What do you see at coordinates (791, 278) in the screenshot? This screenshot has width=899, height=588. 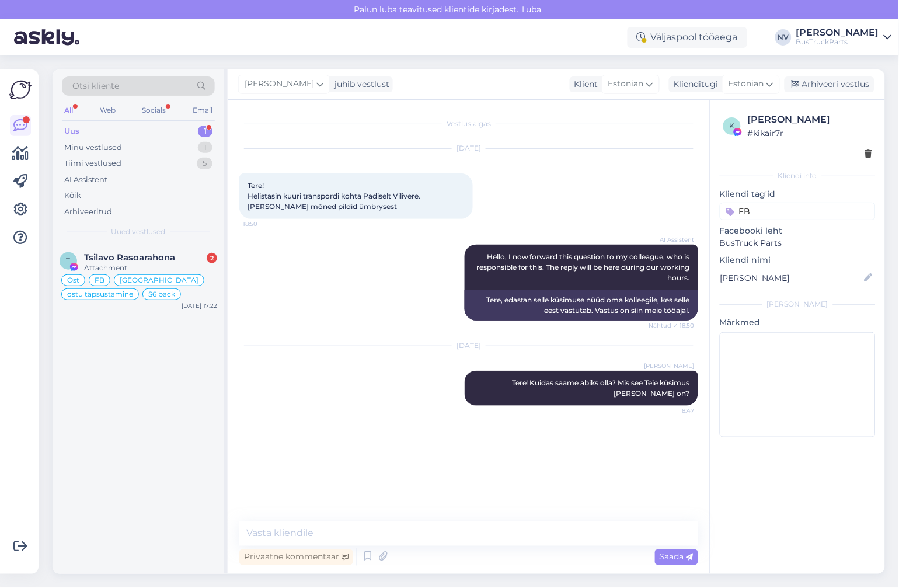 I see `input: Lisa nimi` at bounding box center [791, 278].